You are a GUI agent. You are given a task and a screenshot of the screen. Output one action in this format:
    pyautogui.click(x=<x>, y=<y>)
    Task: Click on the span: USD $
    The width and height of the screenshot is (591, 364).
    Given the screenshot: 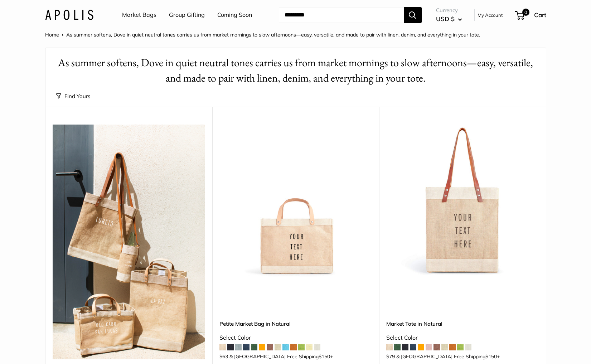 What is the action you would take?
    pyautogui.click(x=445, y=19)
    